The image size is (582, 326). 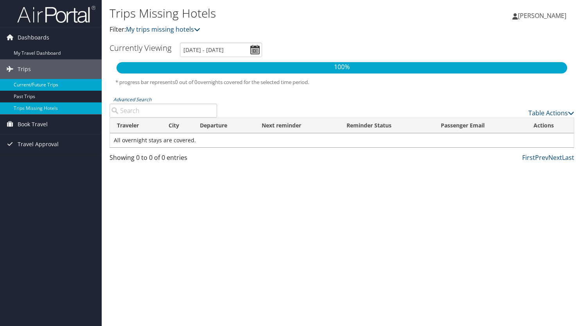 I want to click on p: Filter:, so click(x=265, y=30).